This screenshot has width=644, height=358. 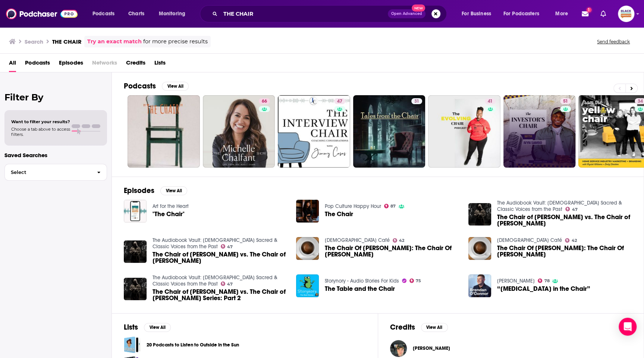 What do you see at coordinates (105, 64) in the screenshot?
I see `span: Networks` at bounding box center [105, 64].